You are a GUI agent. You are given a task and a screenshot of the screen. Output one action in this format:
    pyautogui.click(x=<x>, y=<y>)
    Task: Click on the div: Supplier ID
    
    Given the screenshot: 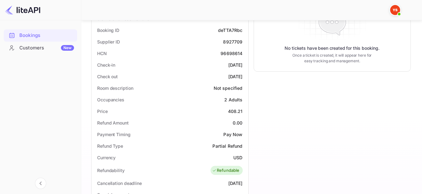 What is the action you would take?
    pyautogui.click(x=108, y=42)
    